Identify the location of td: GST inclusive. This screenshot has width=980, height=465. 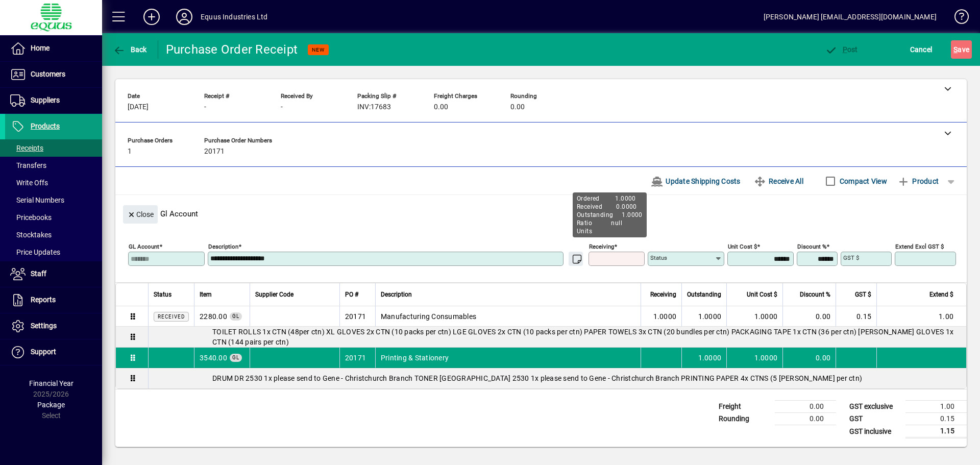
(875, 431).